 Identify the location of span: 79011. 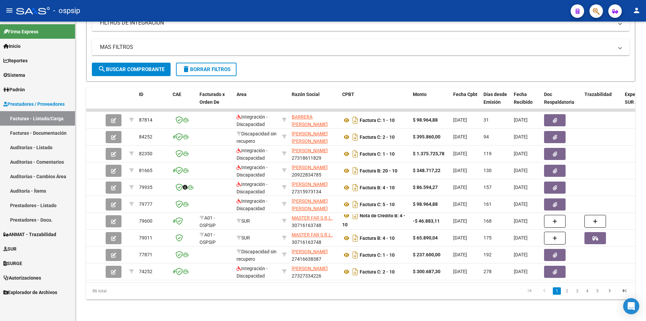
(146, 238).